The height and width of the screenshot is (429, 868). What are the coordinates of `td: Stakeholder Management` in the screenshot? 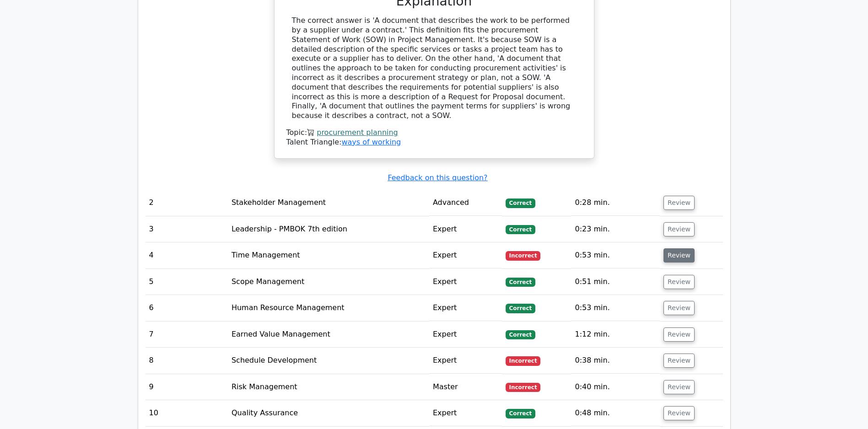 It's located at (329, 203).